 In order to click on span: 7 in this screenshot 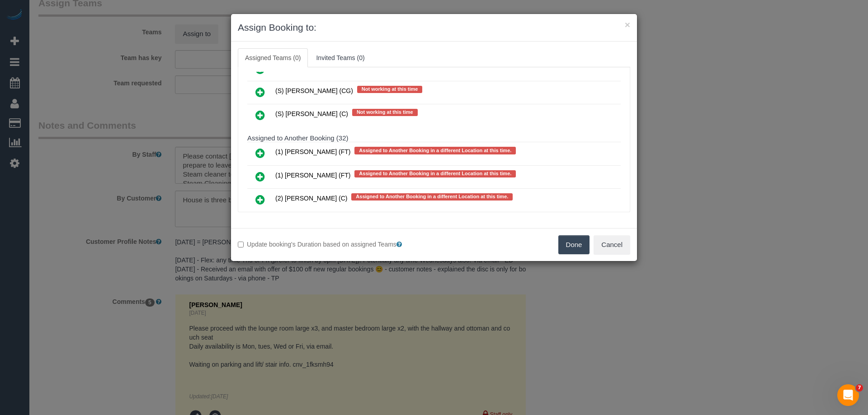, I will do `click(859, 388)`.